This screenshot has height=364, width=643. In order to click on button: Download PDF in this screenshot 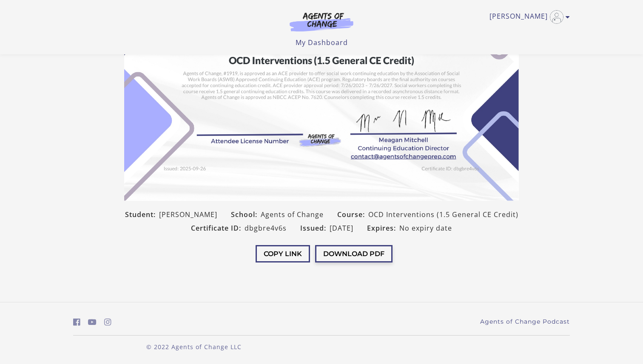, I will do `click(354, 254)`.